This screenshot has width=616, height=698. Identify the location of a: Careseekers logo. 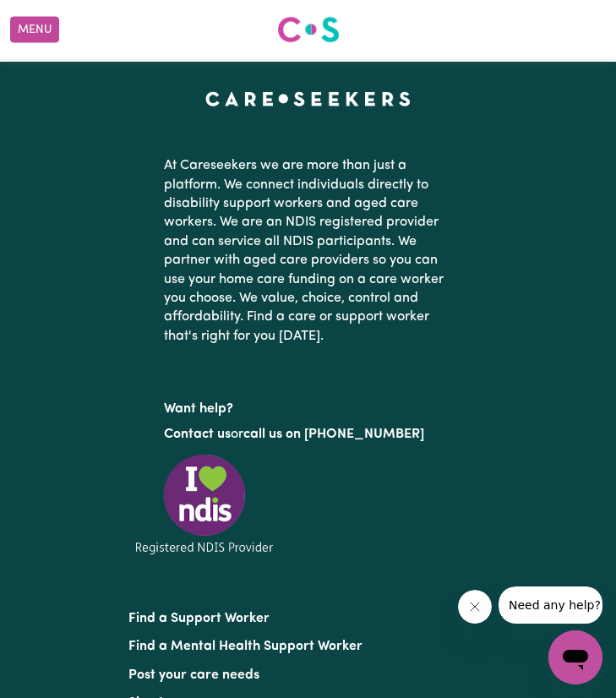
(308, 30).